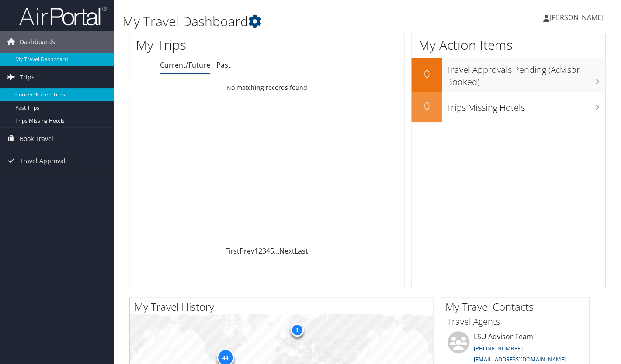  What do you see at coordinates (256, 251) in the screenshot?
I see `a: 1` at bounding box center [256, 251].